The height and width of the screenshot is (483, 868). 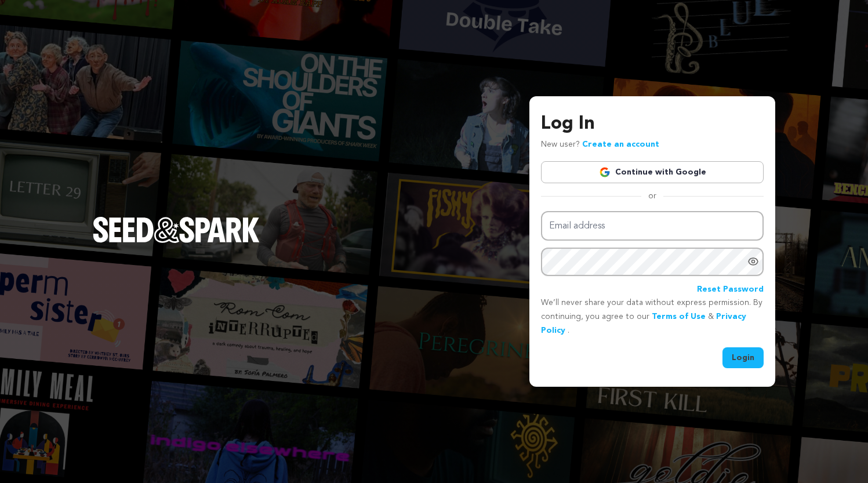 What do you see at coordinates (643, 323) in the screenshot?
I see `a: Privacy Policy` at bounding box center [643, 323].